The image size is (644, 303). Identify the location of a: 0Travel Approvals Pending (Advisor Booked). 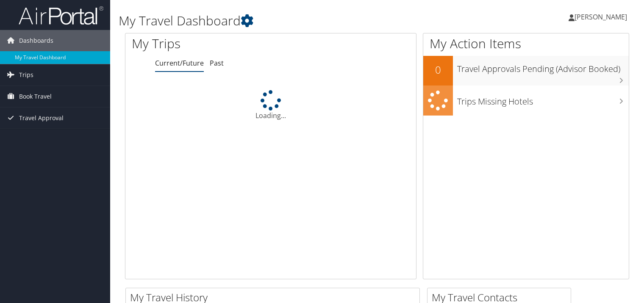
(526, 71).